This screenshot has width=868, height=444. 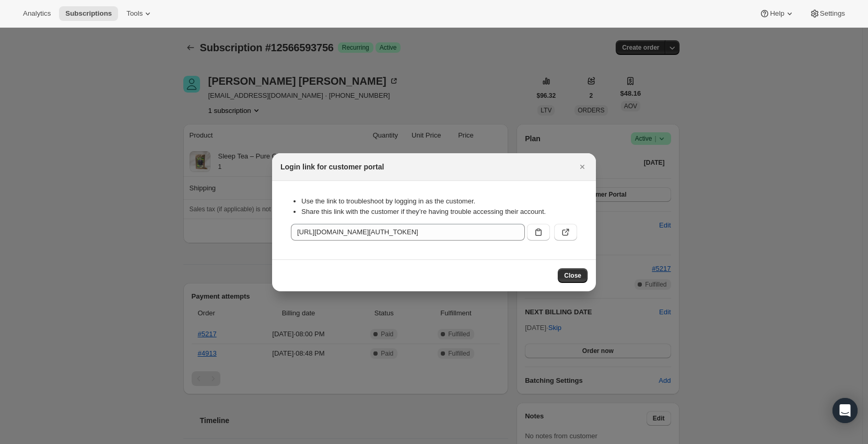 What do you see at coordinates (139, 13) in the screenshot?
I see `button: Tools` at bounding box center [139, 13].